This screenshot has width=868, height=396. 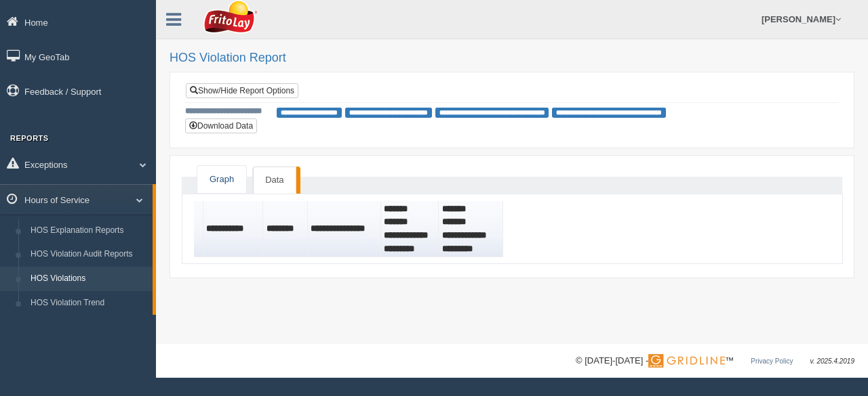 What do you see at coordinates (832, 361) in the screenshot?
I see `span: v. 2025.4.2019` at bounding box center [832, 361].